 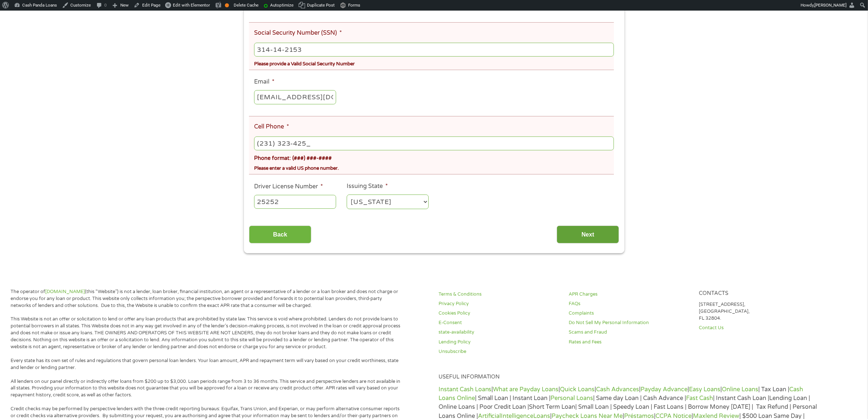 What do you see at coordinates (265, 82) in the screenshot?
I see `label: Email` at bounding box center [265, 82].